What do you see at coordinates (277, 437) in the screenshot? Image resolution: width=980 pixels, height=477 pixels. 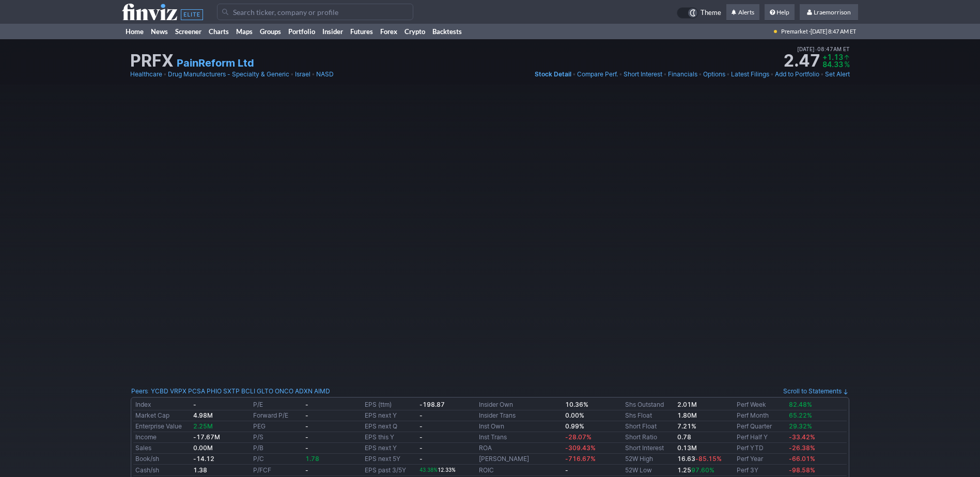 I see `td: P/S` at bounding box center [277, 437].